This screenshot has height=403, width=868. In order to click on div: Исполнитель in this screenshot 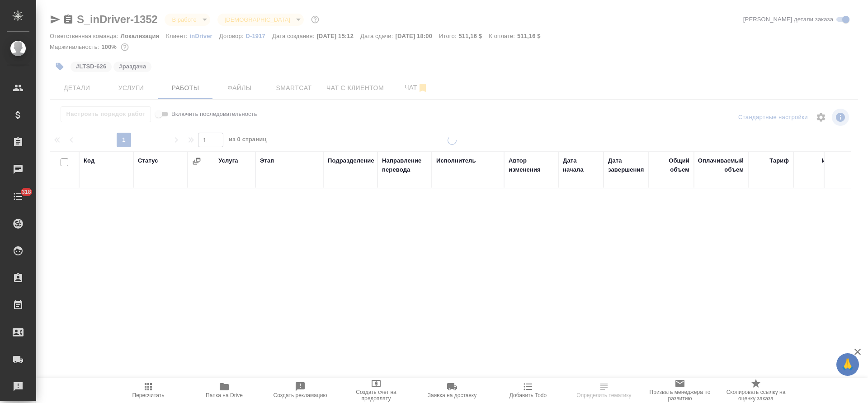, I will do `click(456, 161)`.